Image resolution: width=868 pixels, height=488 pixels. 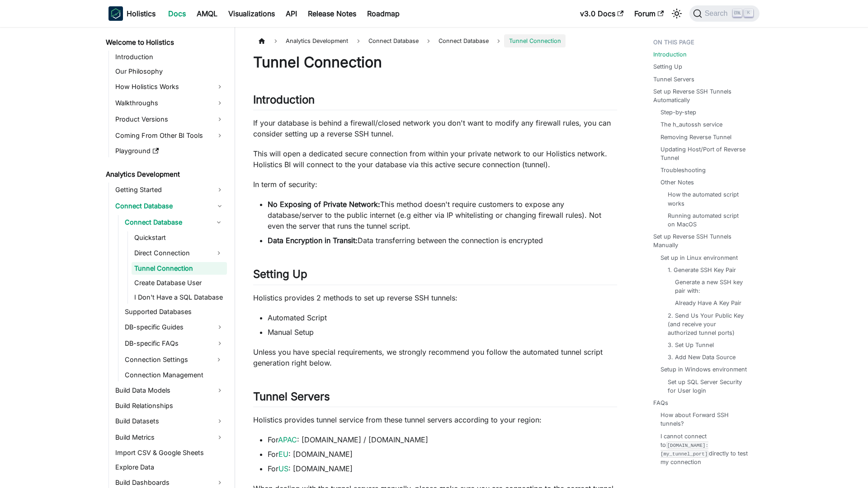 I want to click on a: Direct Connection, so click(x=171, y=253).